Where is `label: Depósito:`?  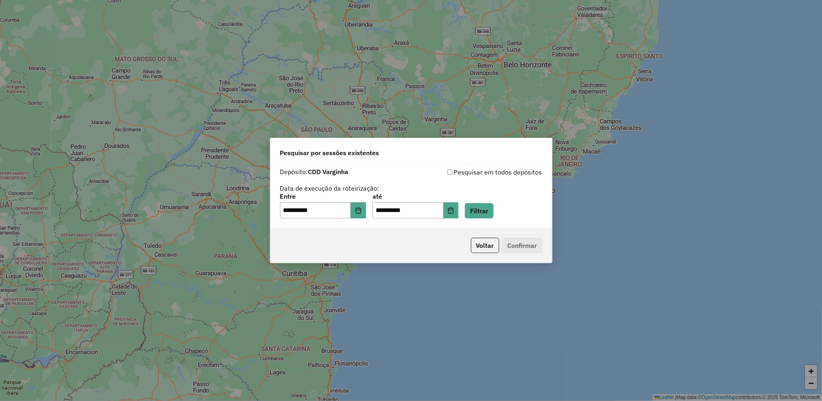
label: Depósito: is located at coordinates (314, 172).